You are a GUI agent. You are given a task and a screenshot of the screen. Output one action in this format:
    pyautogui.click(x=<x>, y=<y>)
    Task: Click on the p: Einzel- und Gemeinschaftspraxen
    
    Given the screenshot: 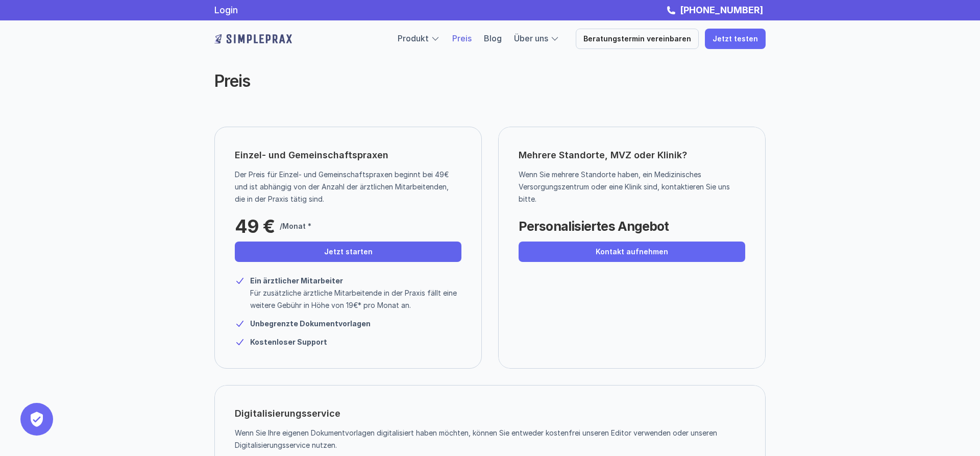 What is the action you would take?
    pyautogui.click(x=312, y=155)
    